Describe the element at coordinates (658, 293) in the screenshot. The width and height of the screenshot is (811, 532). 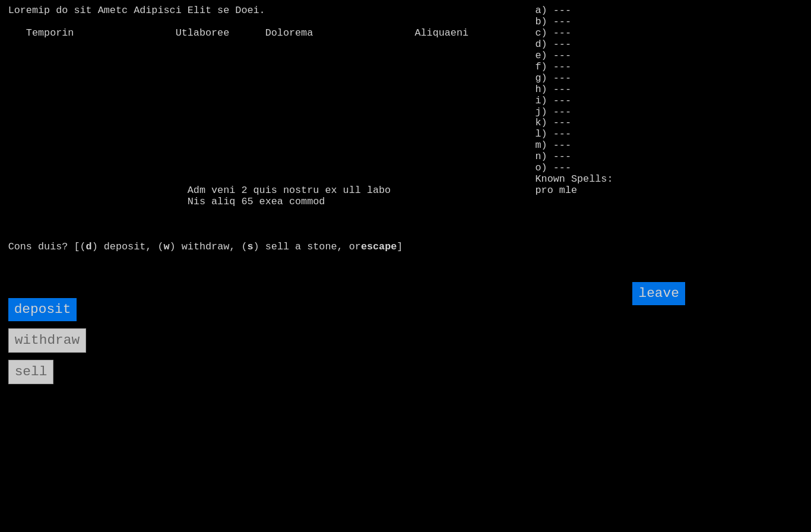
I see `input: leave` at that location.